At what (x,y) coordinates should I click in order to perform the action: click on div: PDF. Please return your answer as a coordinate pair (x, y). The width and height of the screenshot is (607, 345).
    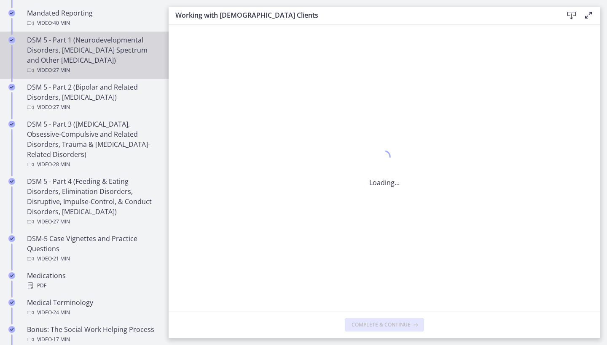
    Looking at the image, I should click on (93, 286).